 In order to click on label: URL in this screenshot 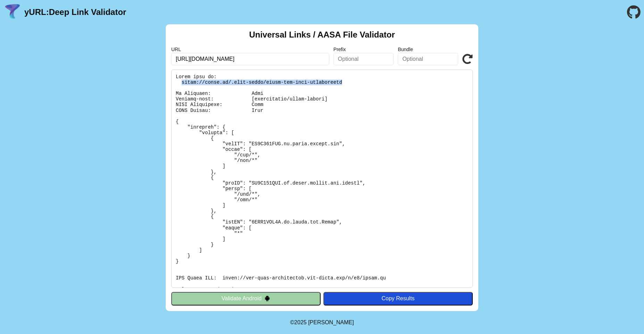, I will do `click(250, 49)`.